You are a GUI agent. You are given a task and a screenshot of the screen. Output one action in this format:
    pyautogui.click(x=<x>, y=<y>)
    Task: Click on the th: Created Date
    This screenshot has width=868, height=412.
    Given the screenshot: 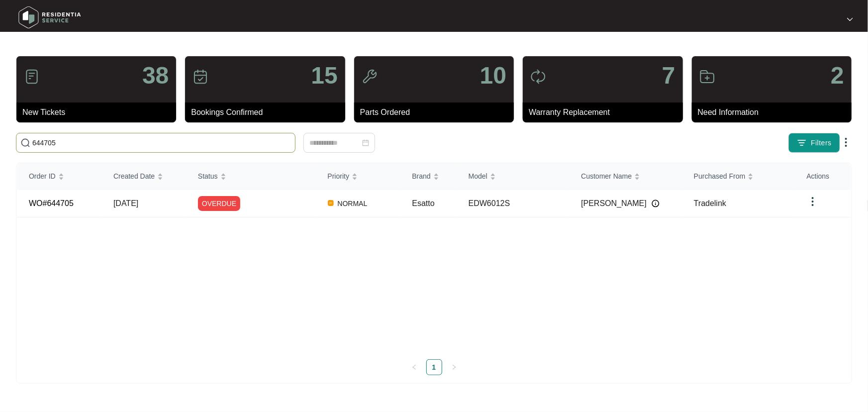 What is the action you would take?
    pyautogui.click(x=143, y=177)
    